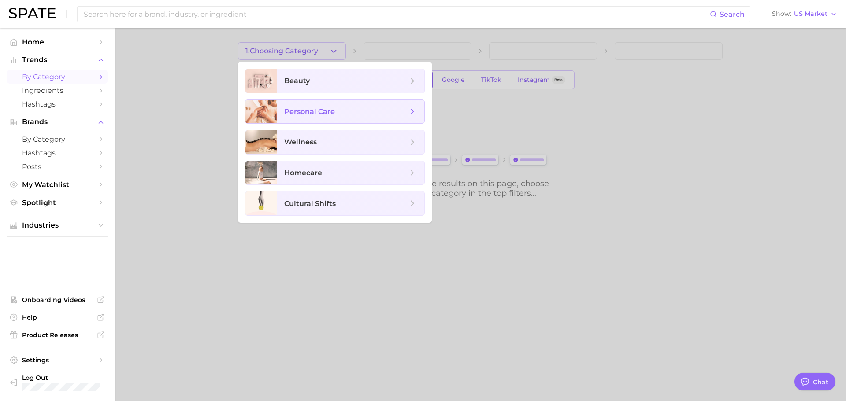 The image size is (846, 401). What do you see at coordinates (57, 122) in the screenshot?
I see `button: Brands` at bounding box center [57, 122].